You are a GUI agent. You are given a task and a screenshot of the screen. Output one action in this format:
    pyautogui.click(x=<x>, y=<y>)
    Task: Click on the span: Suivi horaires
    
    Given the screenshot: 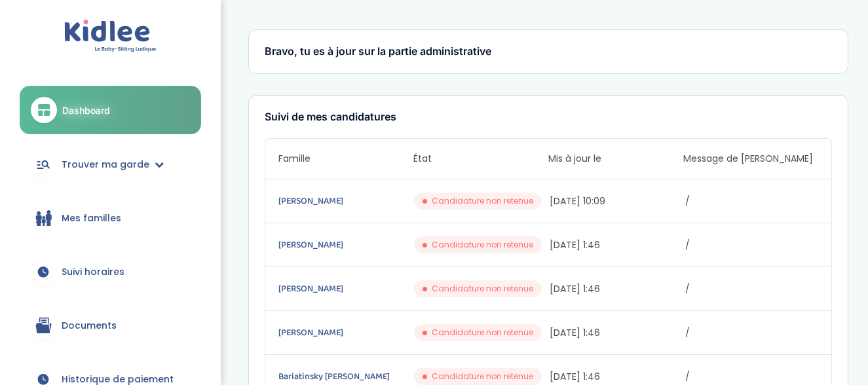 What is the action you would take?
    pyautogui.click(x=93, y=272)
    